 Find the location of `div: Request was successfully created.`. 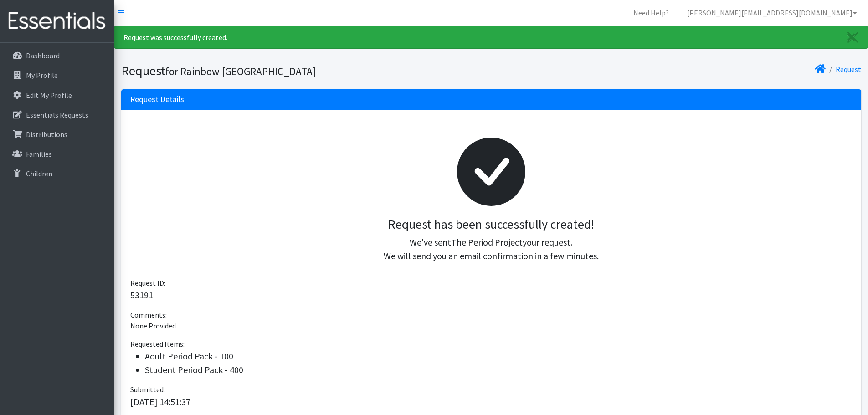

div: Request was successfully created. is located at coordinates (491, 37).